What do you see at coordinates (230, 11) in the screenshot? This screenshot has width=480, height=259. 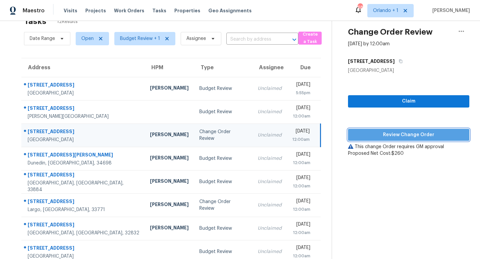 I see `span: Geo Assignments` at bounding box center [230, 11].